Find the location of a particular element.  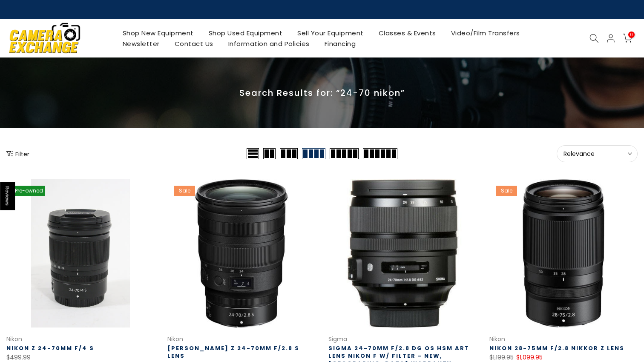

a: Shop Used Equipment is located at coordinates (245, 33).